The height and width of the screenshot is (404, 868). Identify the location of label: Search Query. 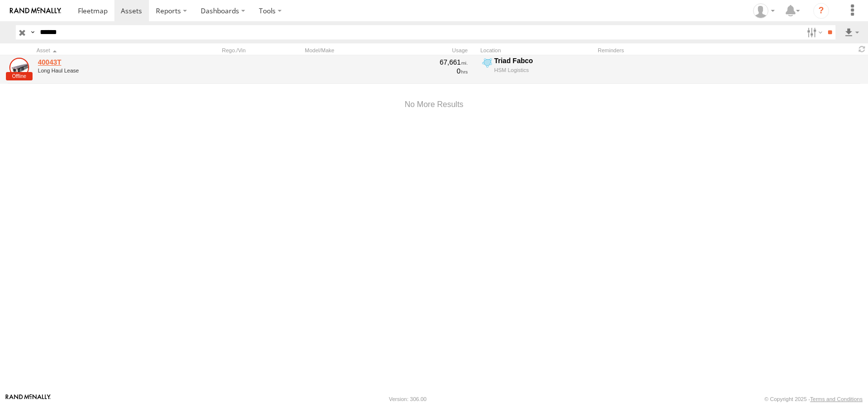
(33, 32).